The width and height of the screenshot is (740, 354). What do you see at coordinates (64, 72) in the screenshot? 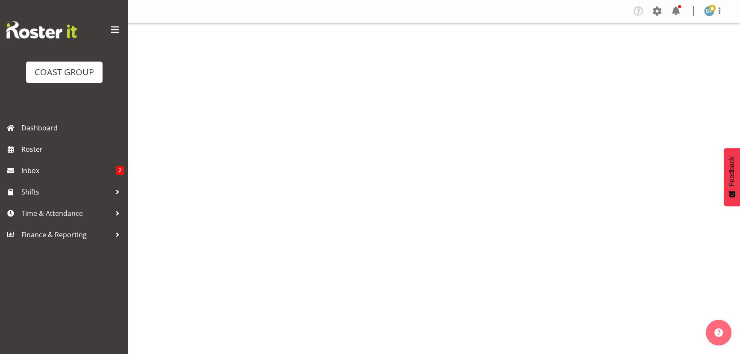
I see `div: COAST GROUP` at bounding box center [64, 72].